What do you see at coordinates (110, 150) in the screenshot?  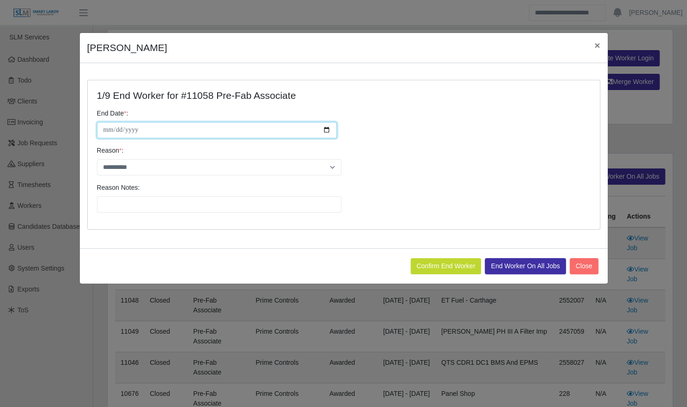 I see `label: Reason :` at bounding box center [110, 150].